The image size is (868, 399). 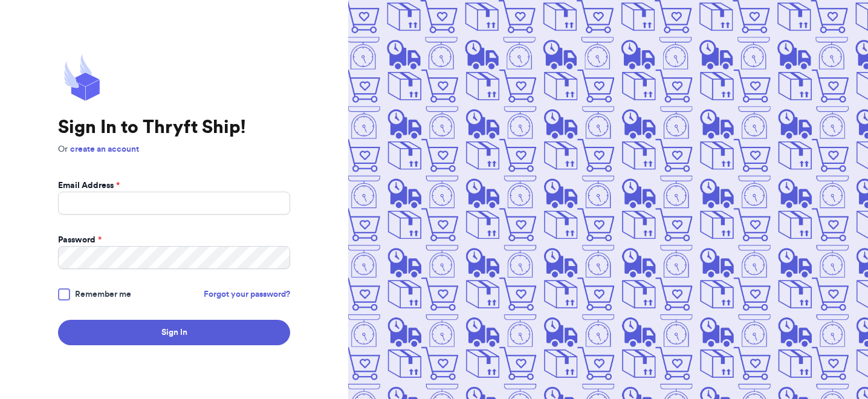 I want to click on a: create an account, so click(x=105, y=150).